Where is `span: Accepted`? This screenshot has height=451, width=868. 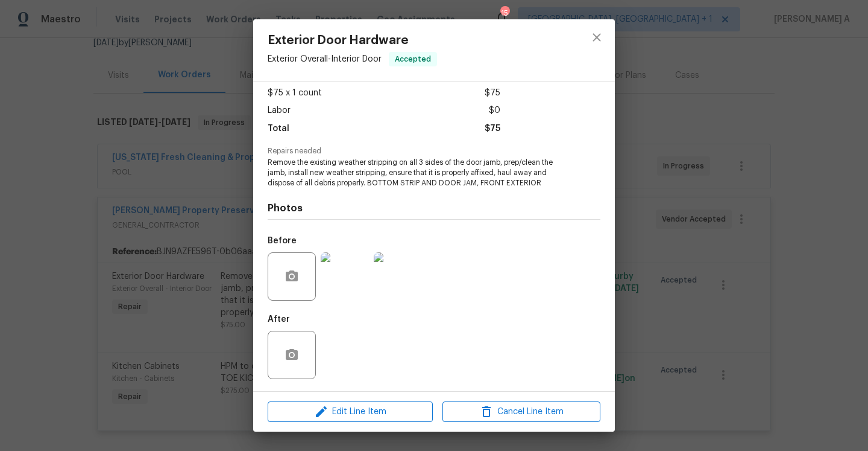
span: Accepted is located at coordinates (413, 59).